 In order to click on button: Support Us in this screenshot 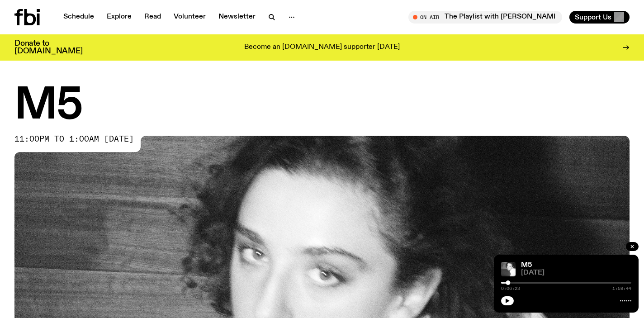, I will do `click(599, 17)`.